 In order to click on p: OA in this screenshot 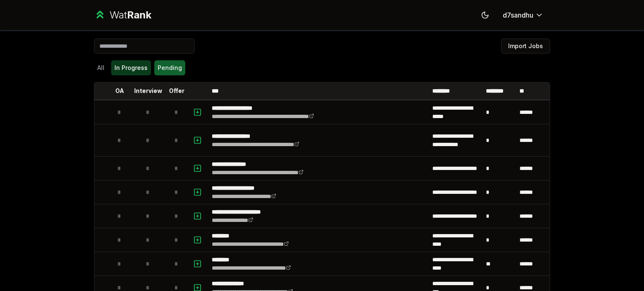, I will do `click(119, 91)`.